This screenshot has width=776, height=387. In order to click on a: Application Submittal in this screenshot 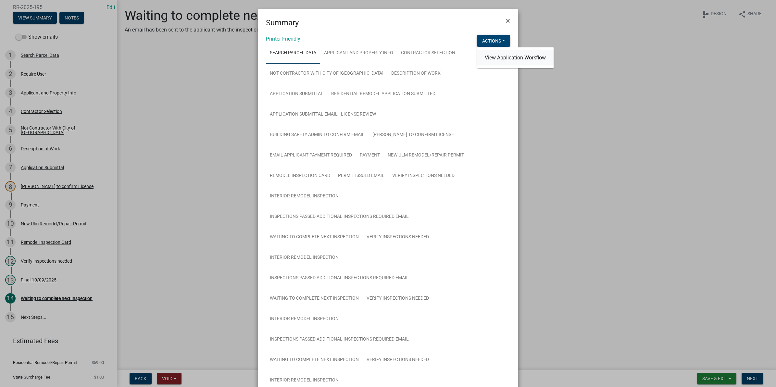, I will do `click(297, 94)`.